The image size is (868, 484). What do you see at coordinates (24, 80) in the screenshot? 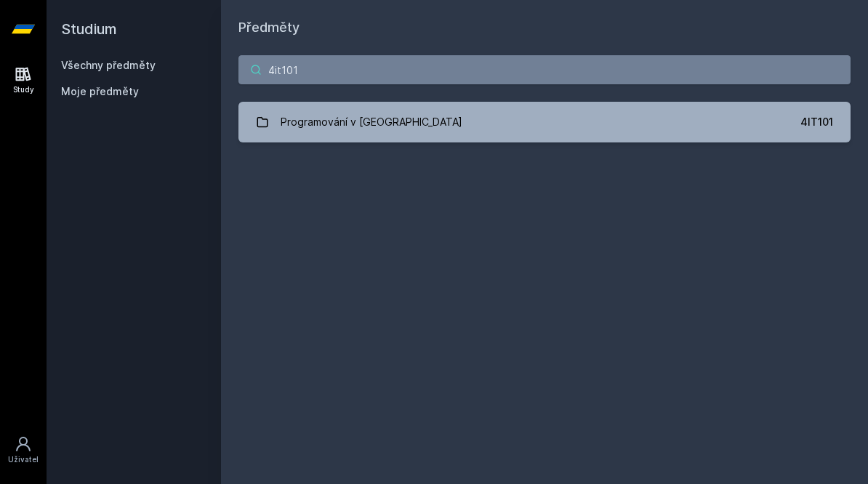
I see `a: Study` at bounding box center [24, 80].